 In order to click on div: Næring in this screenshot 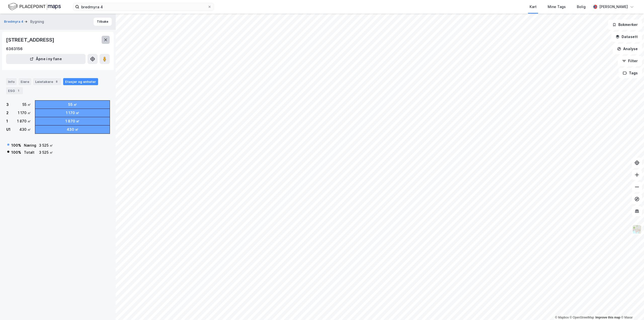, I will do `click(30, 146)`.